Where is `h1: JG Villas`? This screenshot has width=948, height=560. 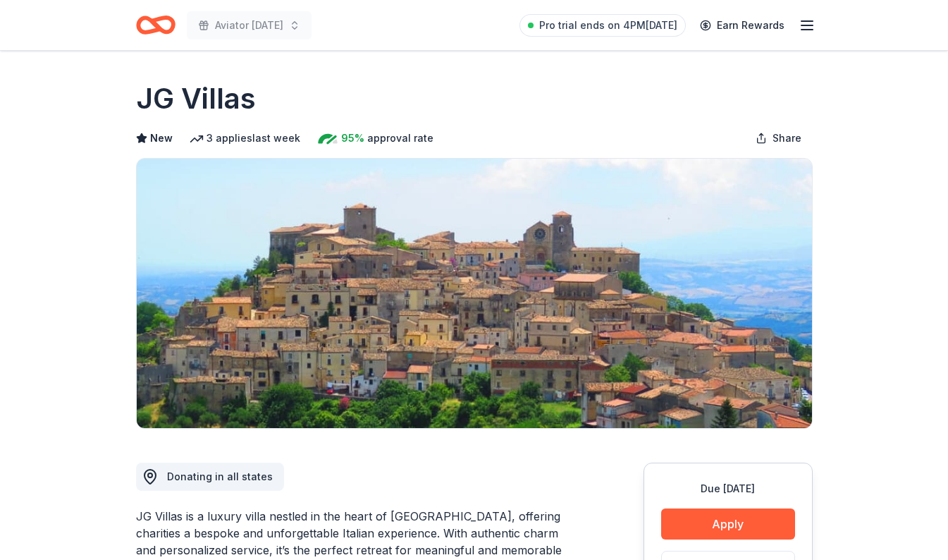
h1: JG Villas is located at coordinates (196, 99).